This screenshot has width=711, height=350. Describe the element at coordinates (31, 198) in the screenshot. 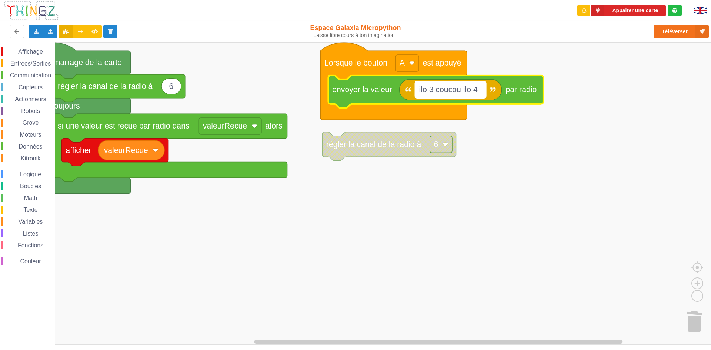

I see `span: Math` at that location.